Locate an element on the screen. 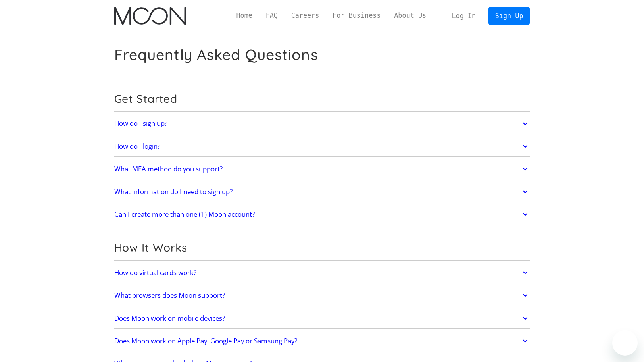 This screenshot has height=362, width=644. a: What information do I need to sign up? is located at coordinates (322, 192).